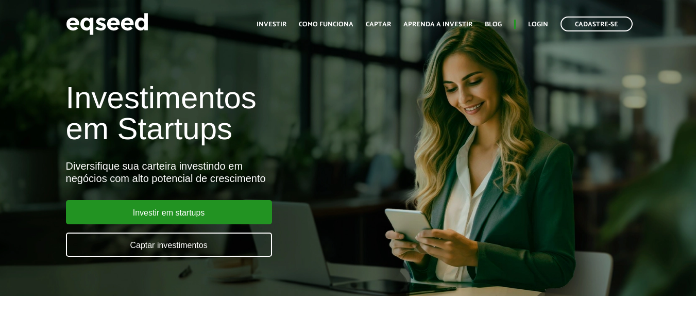 The height and width of the screenshot is (313, 696). I want to click on a: Captar, so click(378, 24).